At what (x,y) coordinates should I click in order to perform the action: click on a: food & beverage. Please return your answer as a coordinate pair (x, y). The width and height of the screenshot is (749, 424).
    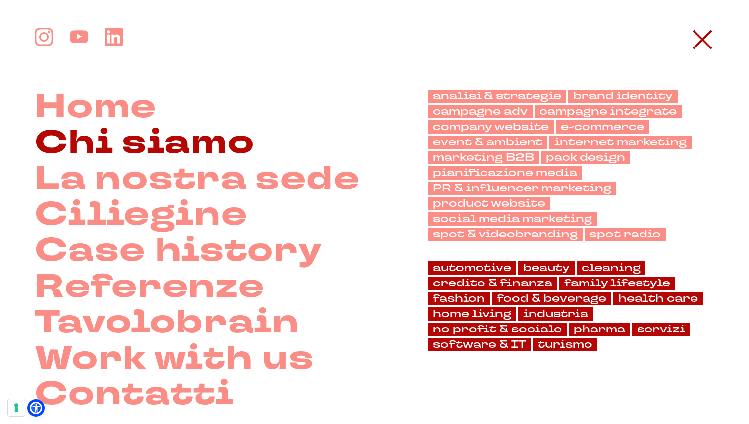
    Looking at the image, I should click on (551, 299).